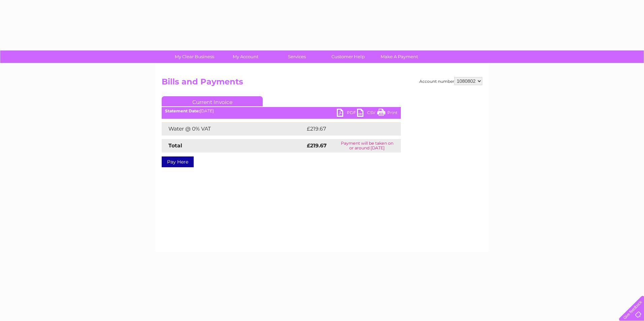 This screenshot has height=321, width=644. Describe the element at coordinates (399, 57) in the screenshot. I see `a: Make A Payment` at that location.